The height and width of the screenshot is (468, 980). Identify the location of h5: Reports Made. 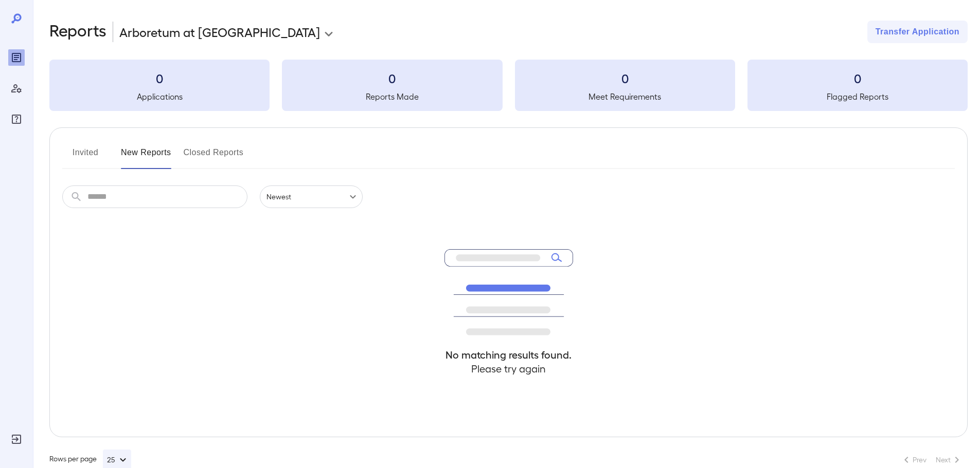
(392, 97).